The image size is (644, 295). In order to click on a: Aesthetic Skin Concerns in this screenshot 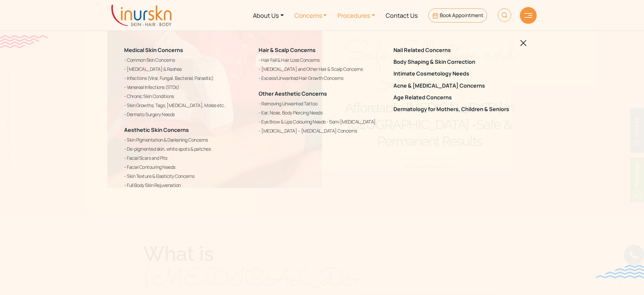, I will do `click(156, 130)`.